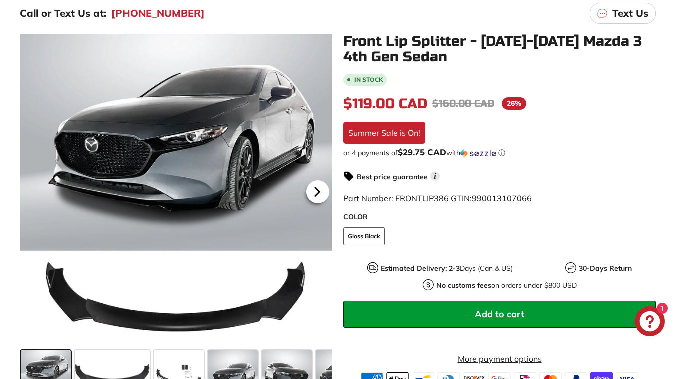 The width and height of the screenshot is (676, 379). Describe the element at coordinates (464, 285) in the screenshot. I see `strong: No customs fees` at that location.